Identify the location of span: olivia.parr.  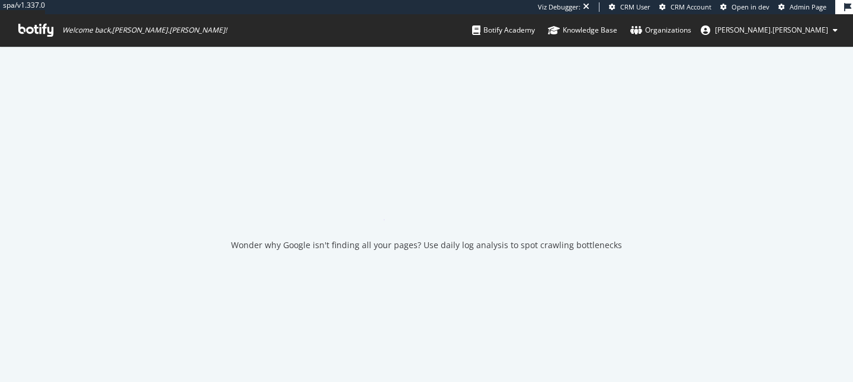
(772, 30).